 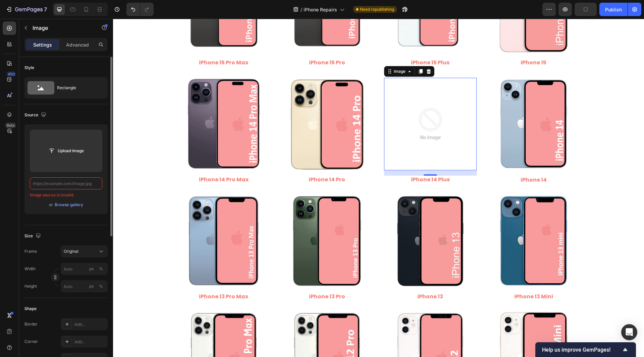 I want to click on img: gempages_497438306892514440-6e2e40d0-4406-41c7-9996-6841626620f5.png, so click(x=111, y=105).